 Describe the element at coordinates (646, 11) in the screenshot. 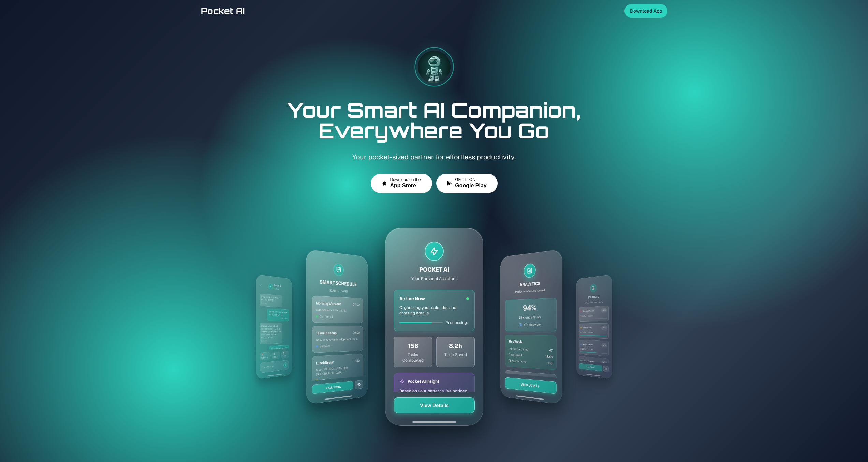

I see `button: Download App` at that location.